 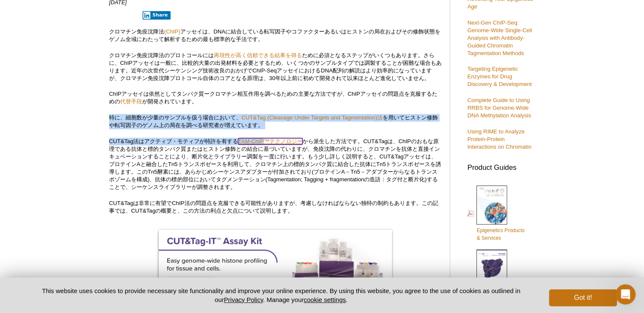 I want to click on p: クロマチン免疫沈降法 アッセイは、DNAに結合している転写因子やコファクターあるいはヒストンの局在およびその修飾状態をゲノム全域にわたって解析するための最も標準的な手法です。, so click(x=275, y=36).